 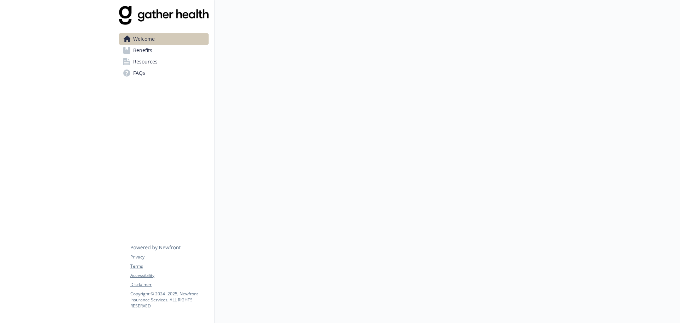 I want to click on a: Benefits, so click(x=164, y=50).